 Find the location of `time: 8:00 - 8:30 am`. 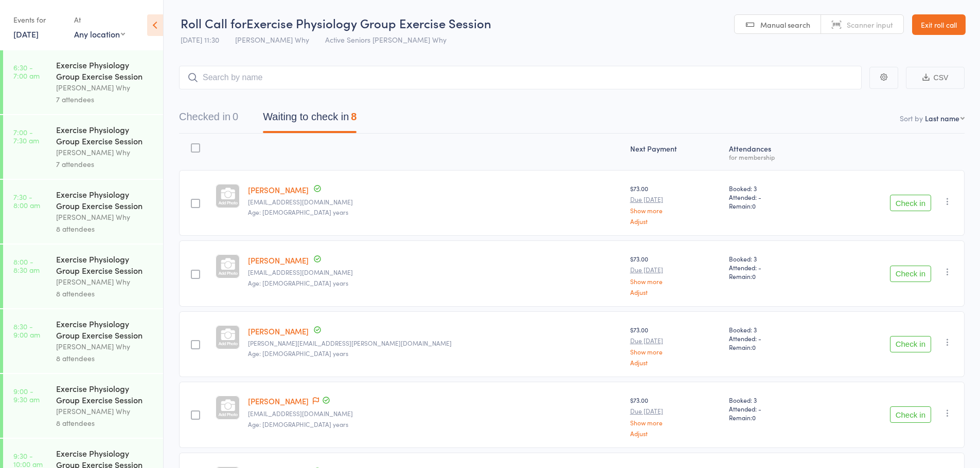

time: 8:00 - 8:30 am is located at coordinates (26, 266).